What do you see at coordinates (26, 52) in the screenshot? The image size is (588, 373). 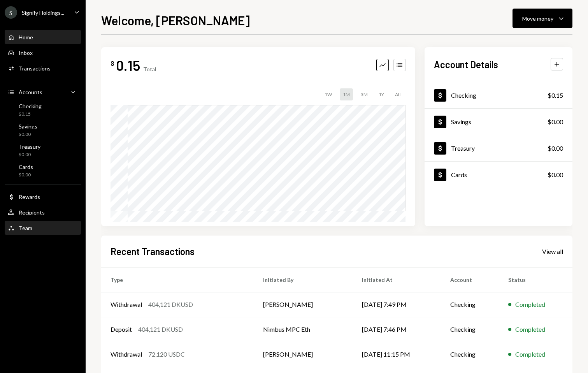 I see `div: Inbox` at bounding box center [26, 52].